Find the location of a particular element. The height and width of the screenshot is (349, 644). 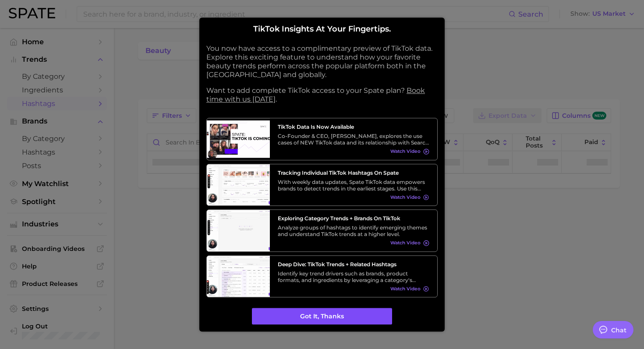

a: Exploring Category Trends + Brands on TikTokAnalyze groups of hashtags to identify emerging theme... is located at coordinates (322, 230).